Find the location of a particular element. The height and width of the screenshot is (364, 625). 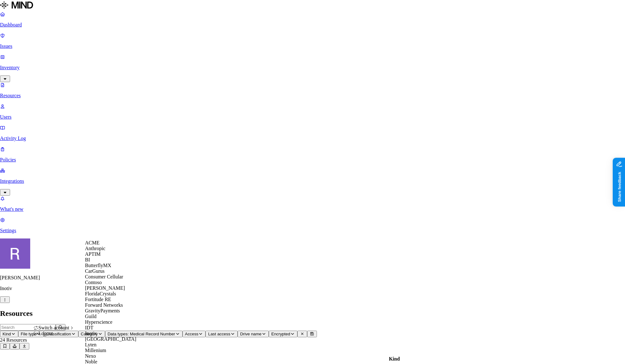

span: File type is located at coordinates (29, 333).